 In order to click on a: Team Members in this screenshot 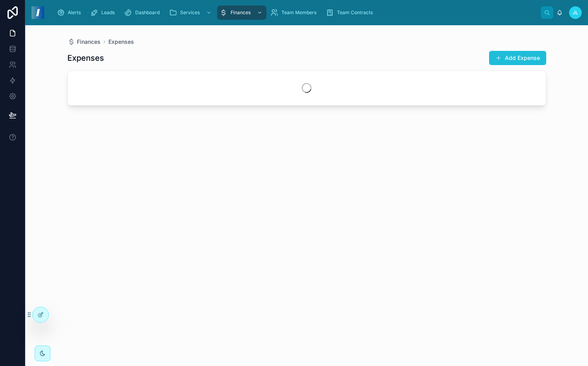, I will do `click(295, 13)`.